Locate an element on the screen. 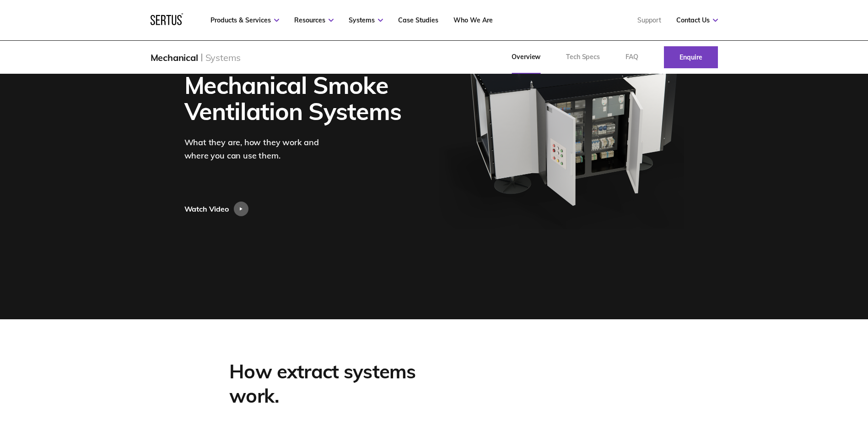 This screenshot has height=437, width=868. h1: Mechanical Smoke Ventilation Systems is located at coordinates (297, 98).